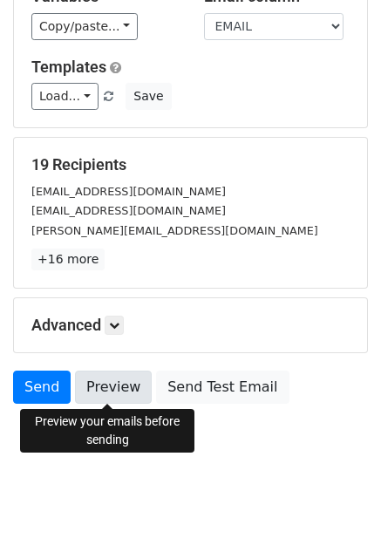  I want to click on a: Preview, so click(113, 387).